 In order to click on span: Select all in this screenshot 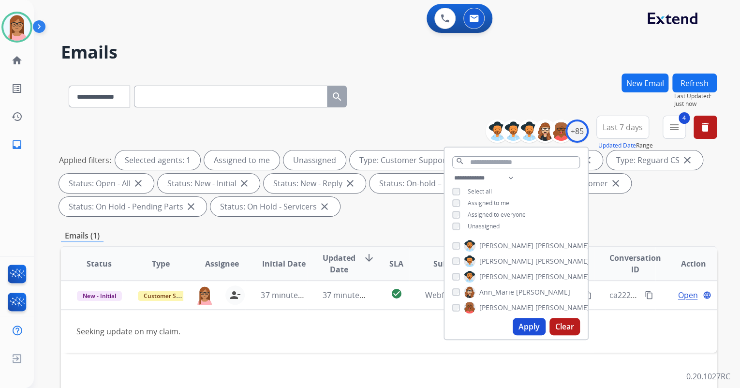, I will do `click(480, 191)`.